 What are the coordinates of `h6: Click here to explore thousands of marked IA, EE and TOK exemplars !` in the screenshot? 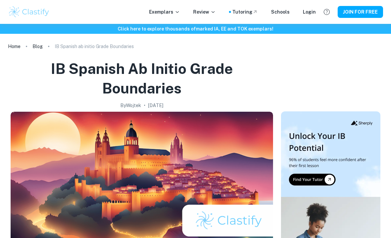 It's located at (196, 29).